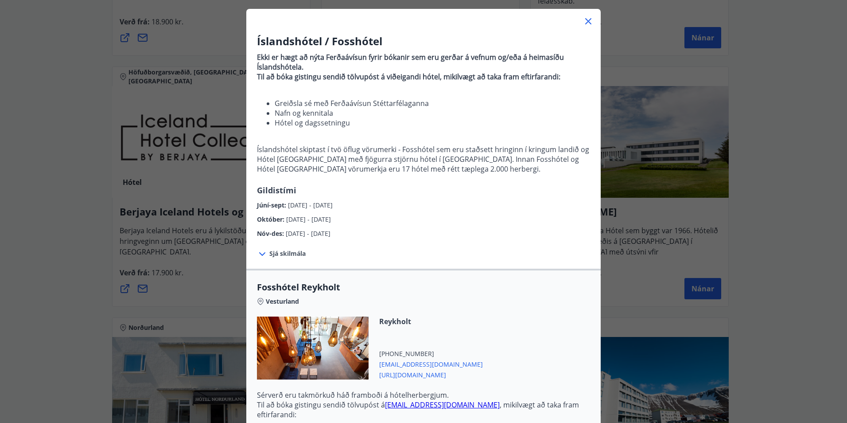  I want to click on span: Júní-sept :, so click(272, 205).